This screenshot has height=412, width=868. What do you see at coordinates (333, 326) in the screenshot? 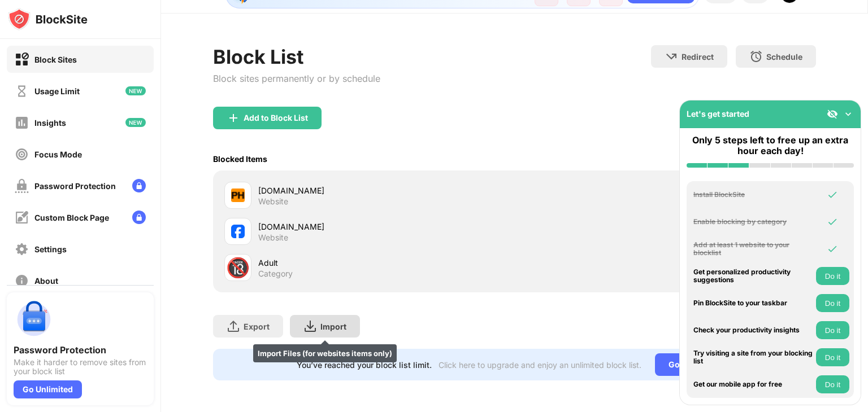
I see `div: Import` at bounding box center [333, 326].